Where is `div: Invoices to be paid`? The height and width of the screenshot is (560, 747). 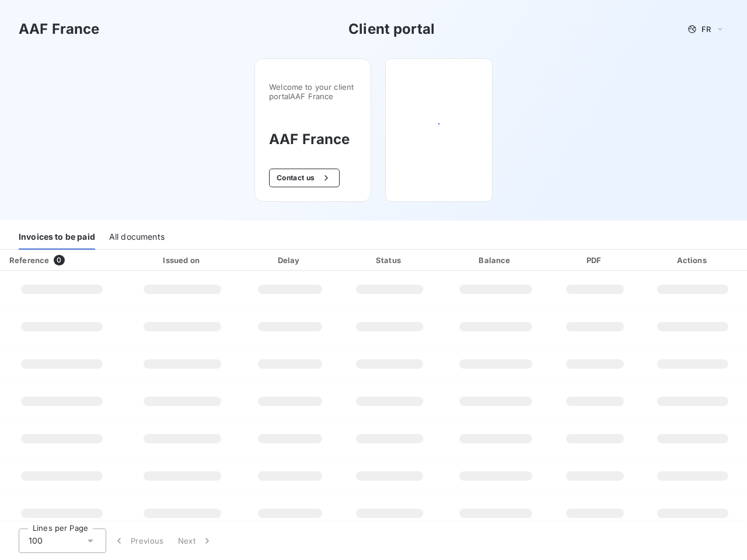 div: Invoices to be paid is located at coordinates (57, 238).